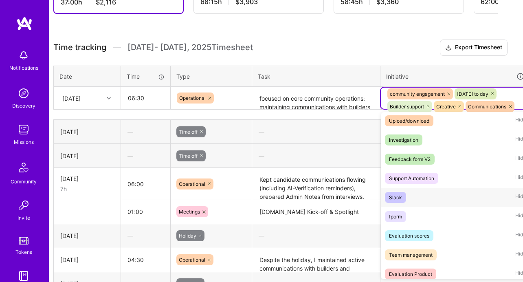  What do you see at coordinates (410, 159) in the screenshot?
I see `div: Feedback form V2` at bounding box center [410, 159].